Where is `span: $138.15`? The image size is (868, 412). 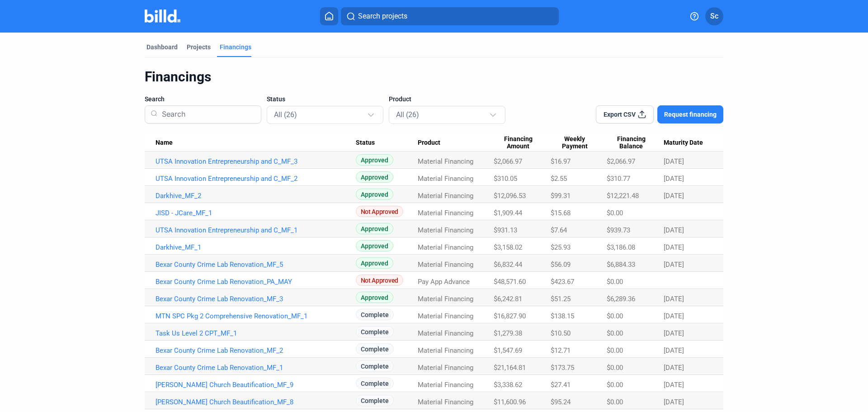 span: $138.15 is located at coordinates (562, 316).